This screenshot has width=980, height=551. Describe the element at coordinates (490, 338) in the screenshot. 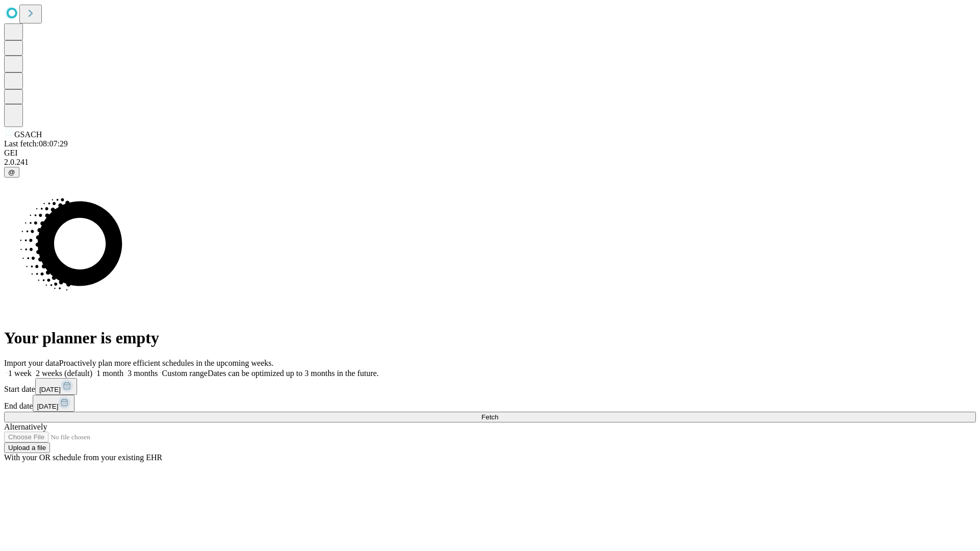

I see `h1: Your planner is empty` at that location.